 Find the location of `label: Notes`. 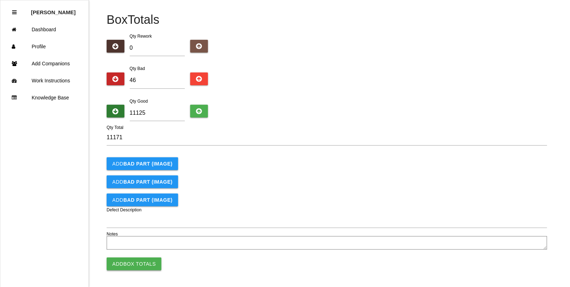

label: Notes is located at coordinates (112, 235).